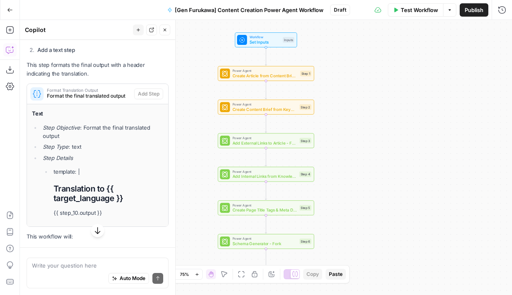 Image resolution: width=512 pixels, height=295 pixels. Describe the element at coordinates (266, 258) in the screenshot. I see `g: Edge from step_6 to end` at that location.